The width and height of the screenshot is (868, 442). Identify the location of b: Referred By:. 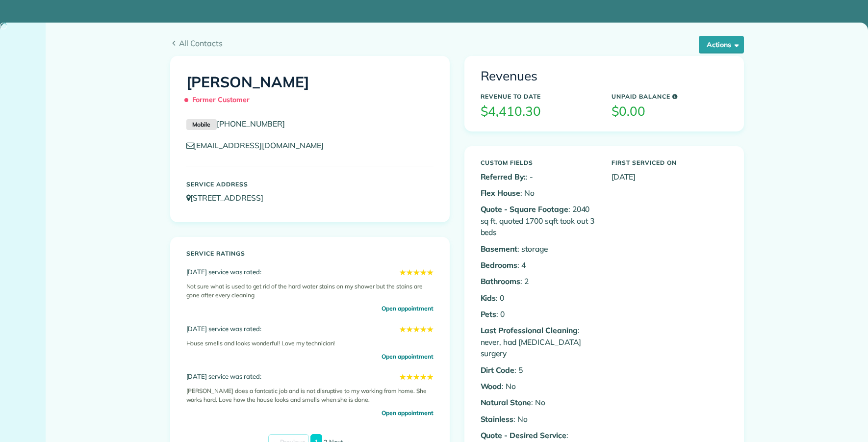
(503, 176).